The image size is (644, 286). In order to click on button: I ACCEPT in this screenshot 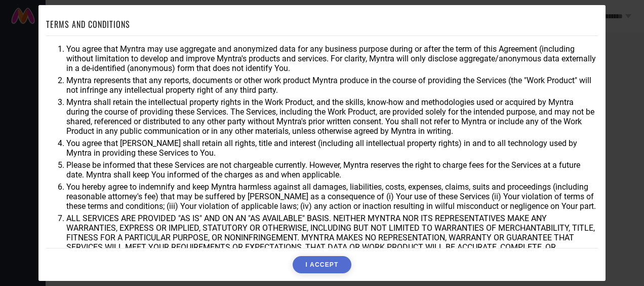, I will do `click(322, 265)`.